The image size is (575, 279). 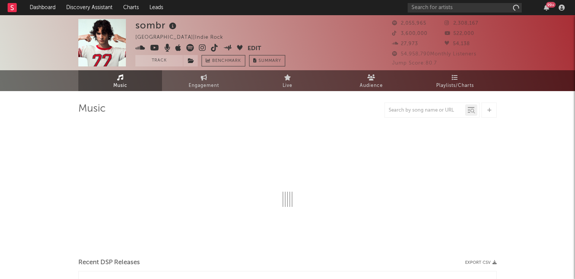 What do you see at coordinates (109, 263) in the screenshot?
I see `span: Recent DSP Releases` at bounding box center [109, 263].